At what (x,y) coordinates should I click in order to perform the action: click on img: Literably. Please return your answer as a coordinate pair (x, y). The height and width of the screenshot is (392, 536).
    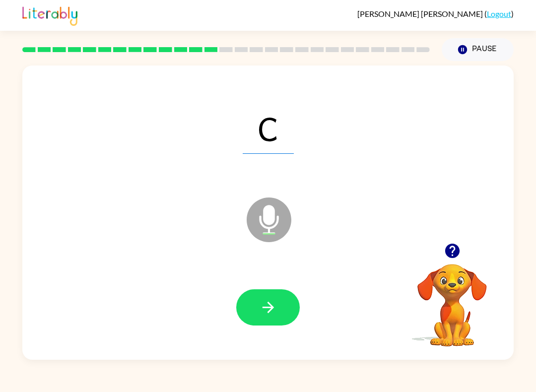
    Looking at the image, I should click on (50, 15).